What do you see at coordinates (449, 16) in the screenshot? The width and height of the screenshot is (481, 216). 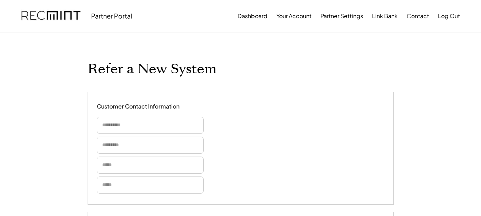 I see `button: Log Out` at bounding box center [449, 16].